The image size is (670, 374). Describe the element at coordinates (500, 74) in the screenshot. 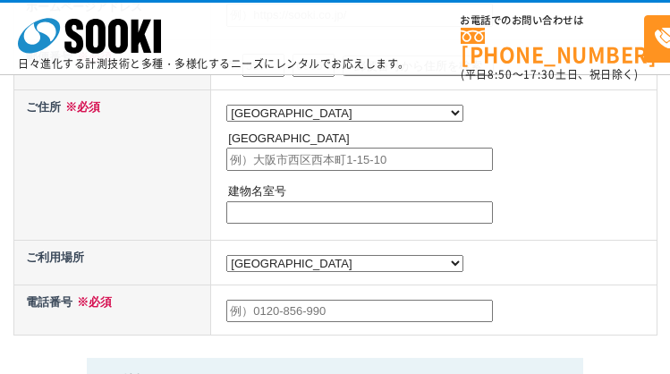

I see `span: 8:50` at that location.